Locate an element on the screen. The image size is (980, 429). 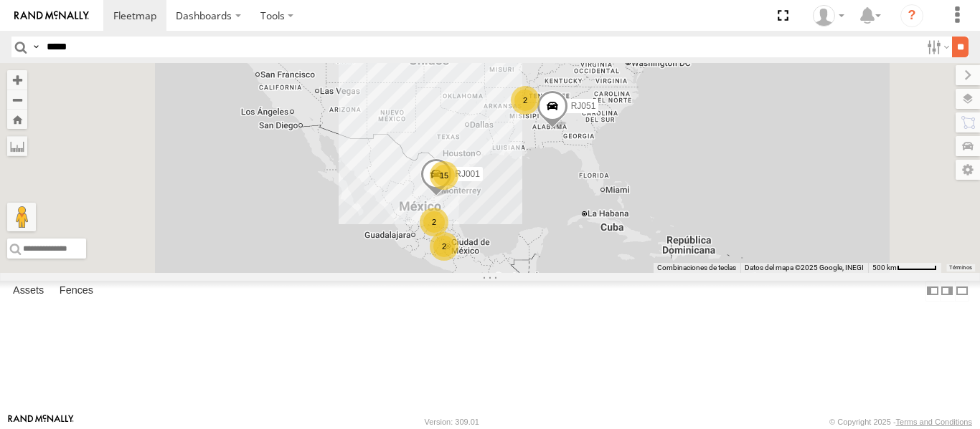
label: Measure is located at coordinates (17, 146).